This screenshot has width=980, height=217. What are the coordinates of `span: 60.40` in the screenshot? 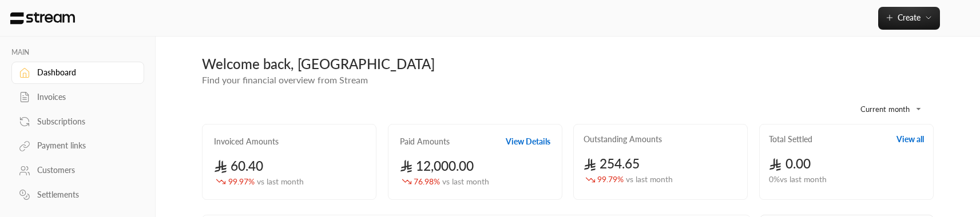 It's located at (239, 166).